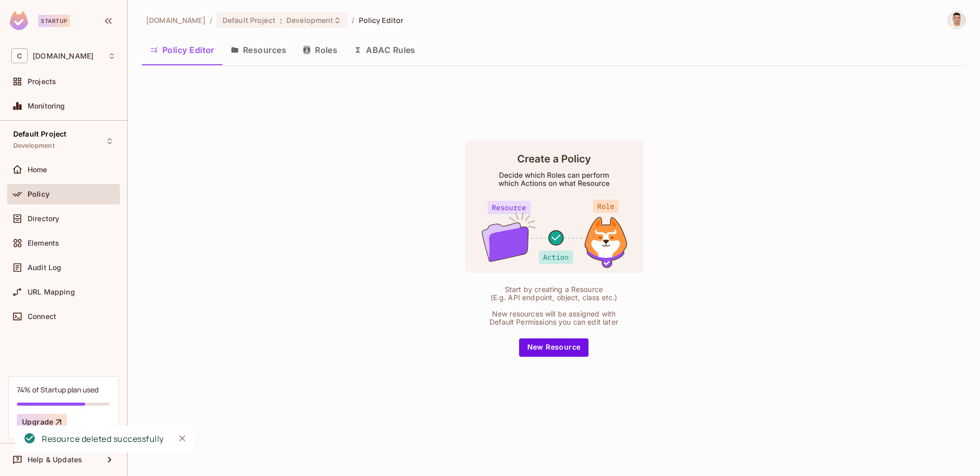 This screenshot has height=476, width=980. What do you see at coordinates (37, 170) in the screenshot?
I see `span: Home` at bounding box center [37, 170].